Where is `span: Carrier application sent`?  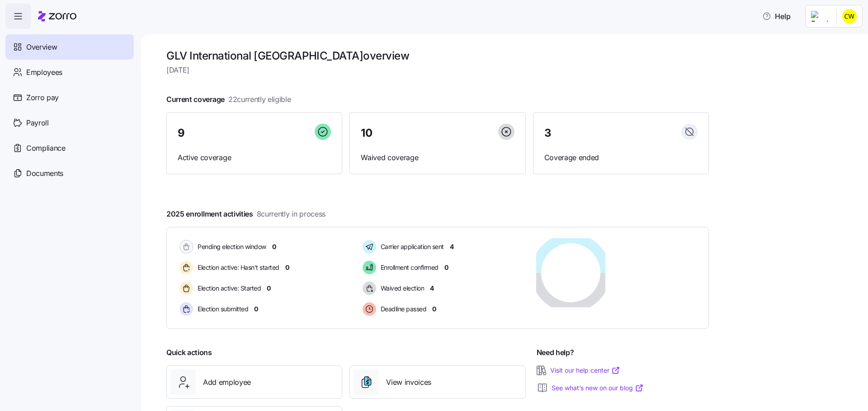
span: Carrier application sent is located at coordinates (411, 247).